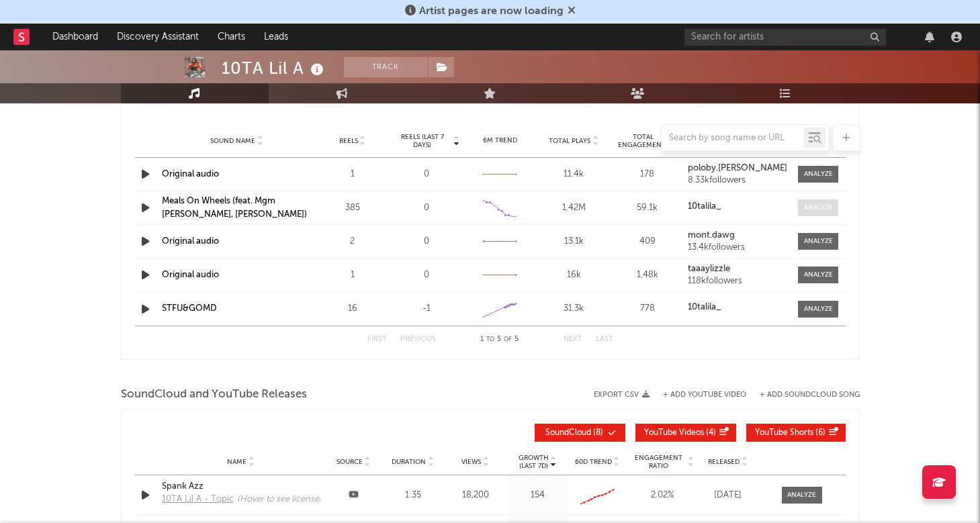 Image resolution: width=980 pixels, height=523 pixels. What do you see at coordinates (353, 242) in the screenshot?
I see `div: 2` at bounding box center [353, 242].